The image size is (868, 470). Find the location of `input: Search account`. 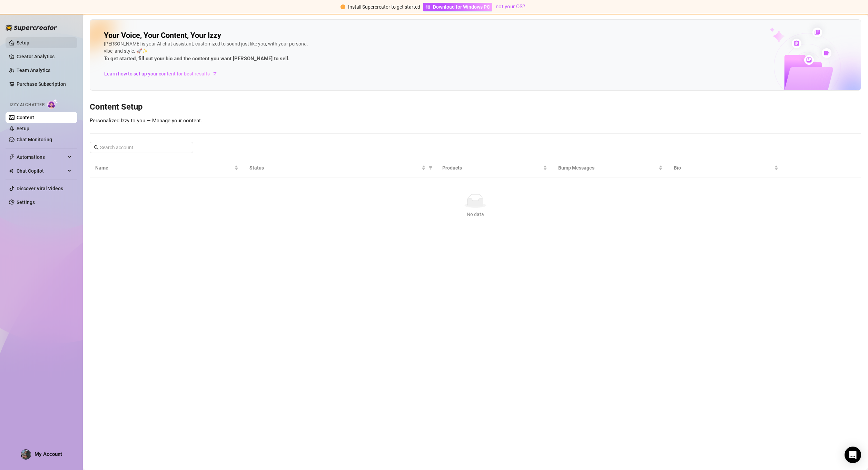

input: Search account is located at coordinates (142, 147).